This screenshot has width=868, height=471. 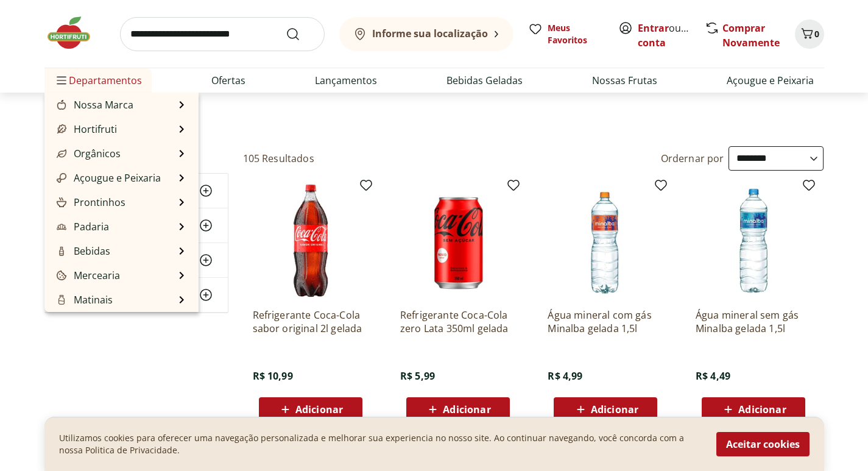 I want to click on p: Água mineral com gás Minalba gelada 1,5l, so click(x=605, y=322).